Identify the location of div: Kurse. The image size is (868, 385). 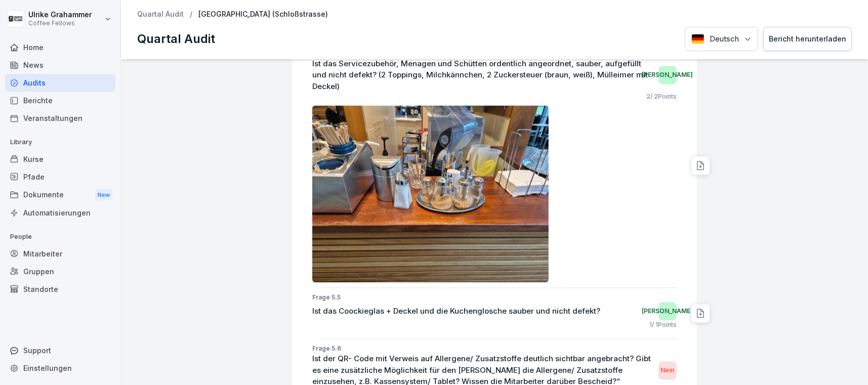
(61, 159).